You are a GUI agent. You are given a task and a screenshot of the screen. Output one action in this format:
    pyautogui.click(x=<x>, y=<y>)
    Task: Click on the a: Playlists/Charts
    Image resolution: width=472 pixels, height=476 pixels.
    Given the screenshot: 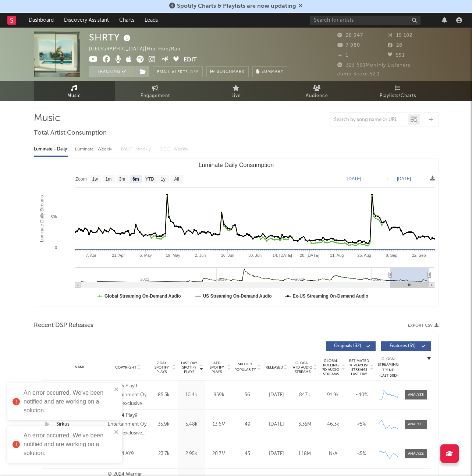 What is the action you would take?
    pyautogui.click(x=398, y=91)
    